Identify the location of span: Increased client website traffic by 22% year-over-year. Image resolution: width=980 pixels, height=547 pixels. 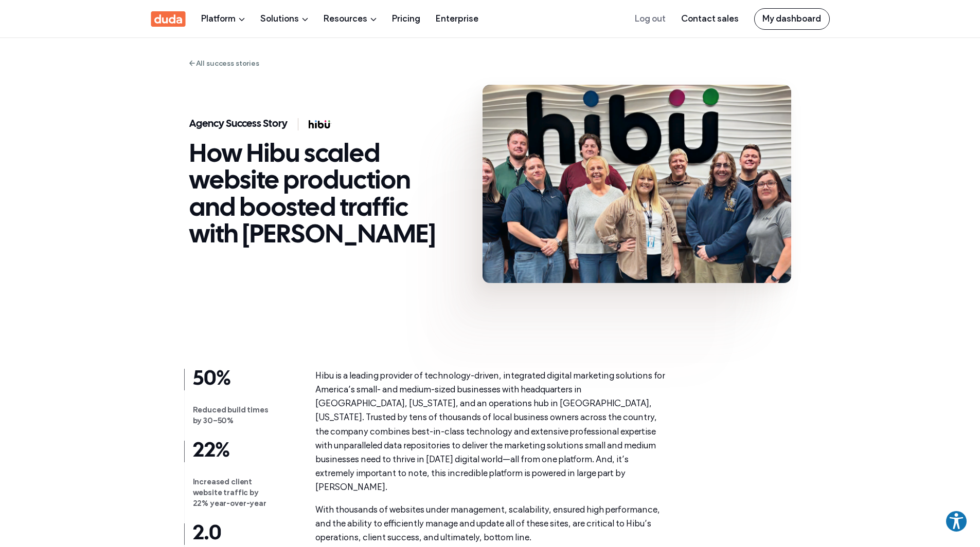
(233, 493).